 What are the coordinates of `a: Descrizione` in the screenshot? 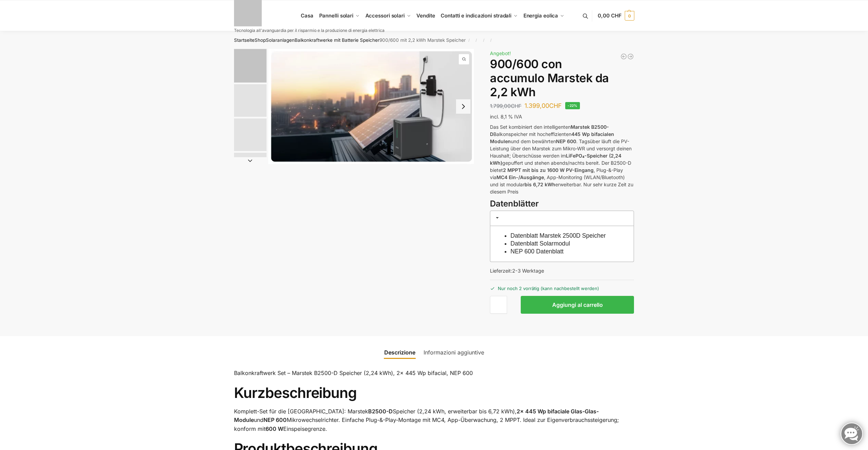 It's located at (400, 352).